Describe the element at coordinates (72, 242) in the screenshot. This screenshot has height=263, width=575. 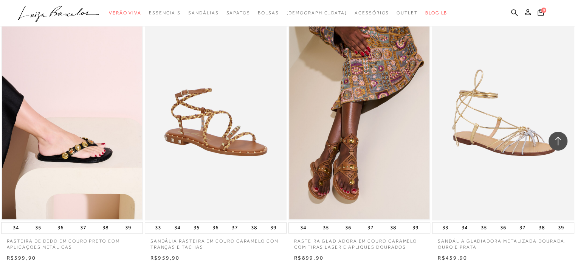
I see `p: RASTEIRA DE DEDO EM COURO PRETO COM APLICAÇÕES METÁLICAS` at that location.